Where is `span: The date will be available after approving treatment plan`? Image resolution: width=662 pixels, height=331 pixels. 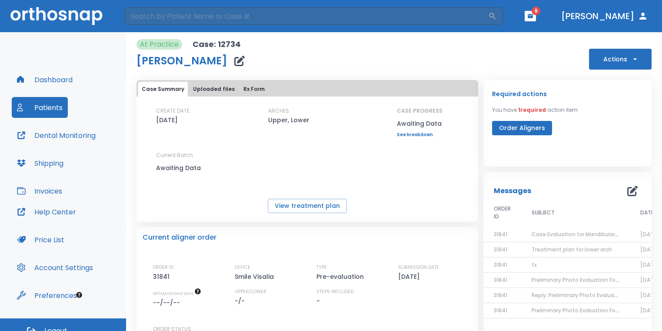 span: The date will be available after approving treatment plan is located at coordinates (177, 293).